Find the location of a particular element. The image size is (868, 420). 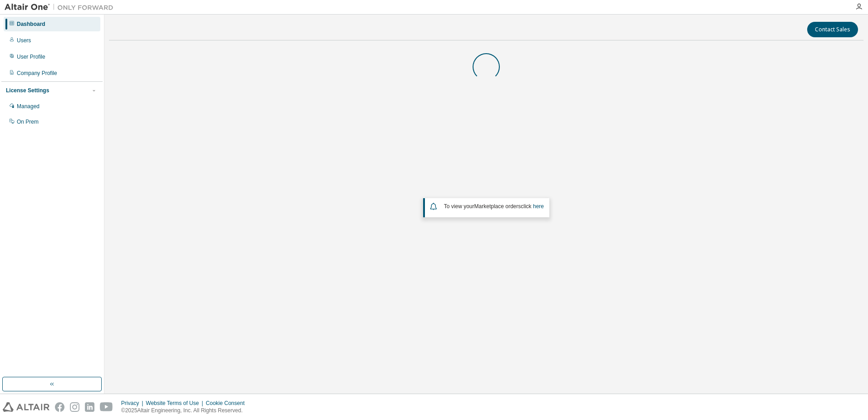

img: altair_logo.svg is located at coordinates (26, 406).